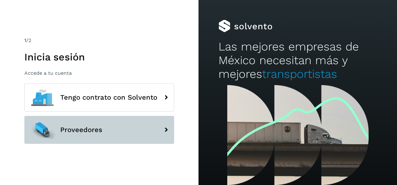 The width and height of the screenshot is (397, 185). I want to click on h2: Las mejores empresas de México necesitan más y mejores, so click(298, 61).